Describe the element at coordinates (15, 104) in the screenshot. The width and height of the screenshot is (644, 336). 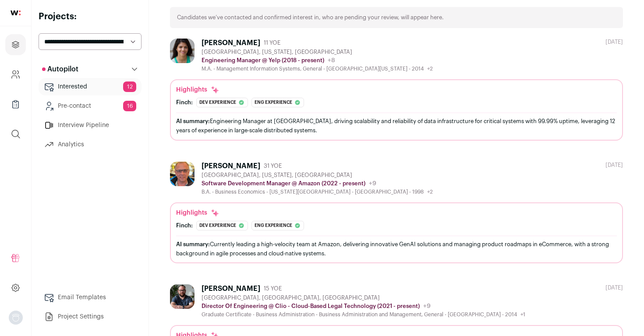
I see `a: Company Lists` at that location.